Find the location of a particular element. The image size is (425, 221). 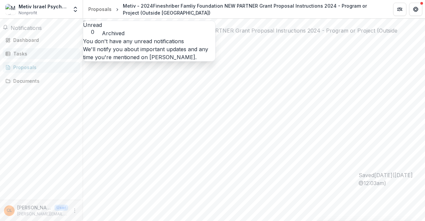

a: Documents is located at coordinates (41, 81).